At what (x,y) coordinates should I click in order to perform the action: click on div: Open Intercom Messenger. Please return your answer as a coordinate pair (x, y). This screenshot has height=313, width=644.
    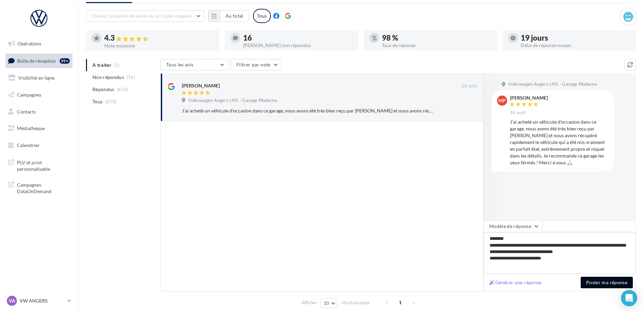
    Looking at the image, I should click on (629, 298).